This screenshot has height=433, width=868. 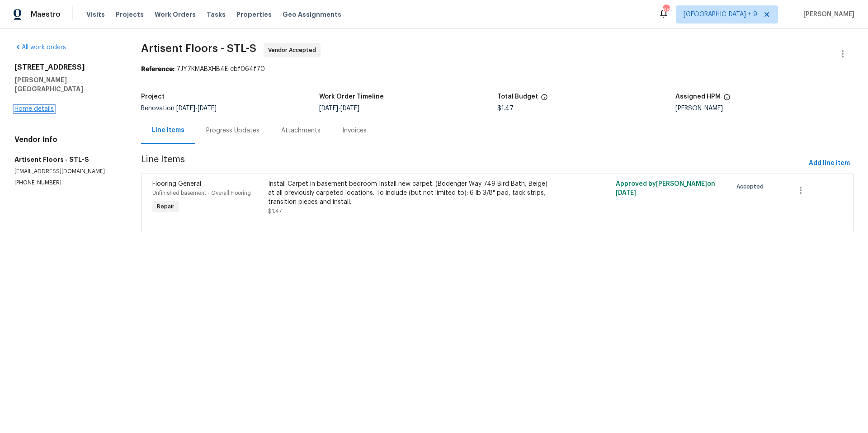 I want to click on span: Geo Assignments, so click(x=312, y=14).